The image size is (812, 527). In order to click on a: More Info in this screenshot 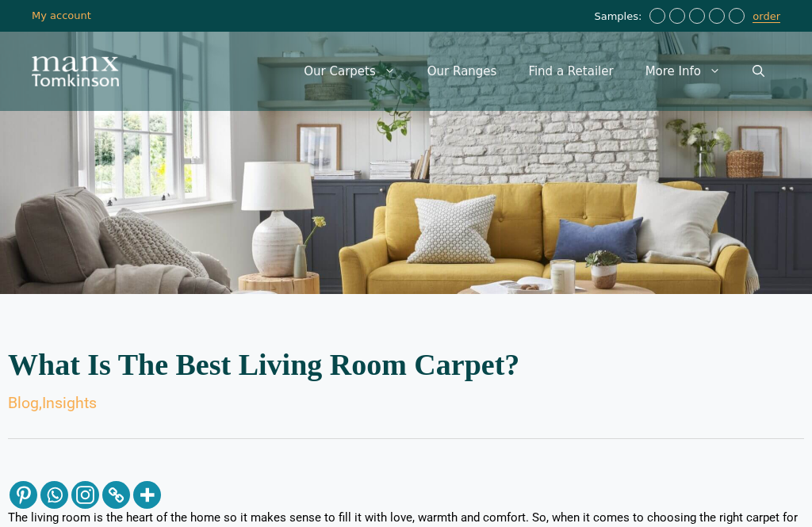, I will do `click(683, 71)`.